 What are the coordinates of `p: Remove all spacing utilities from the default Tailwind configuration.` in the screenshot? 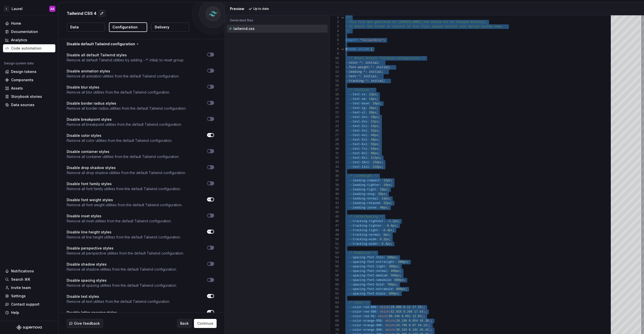 It's located at (122, 285).